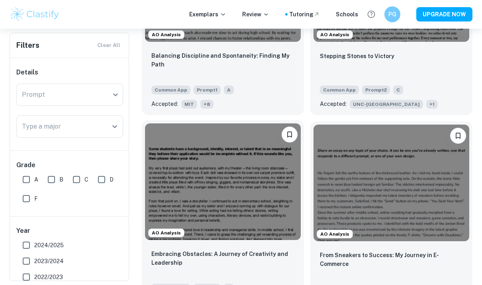 Image resolution: width=482 pixels, height=285 pixels. What do you see at coordinates (376, 90) in the screenshot?
I see `span: Prompt 2` at bounding box center [376, 90].